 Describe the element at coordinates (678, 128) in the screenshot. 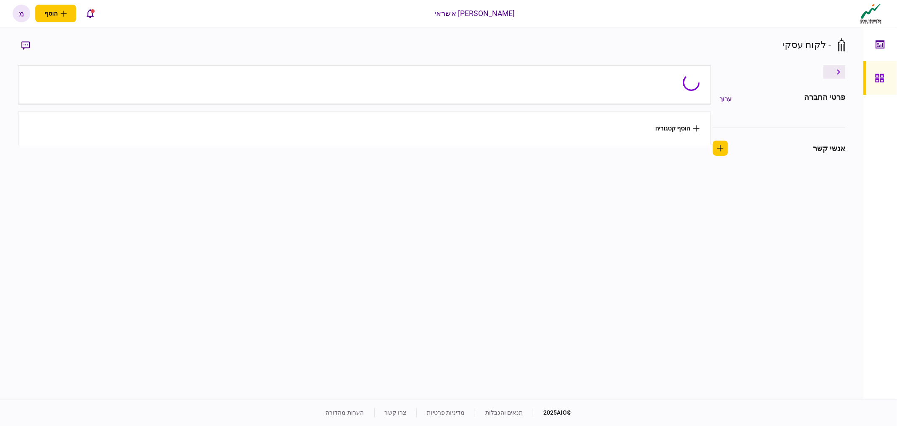

I see `button: הוסף קטגוריה` at that location.